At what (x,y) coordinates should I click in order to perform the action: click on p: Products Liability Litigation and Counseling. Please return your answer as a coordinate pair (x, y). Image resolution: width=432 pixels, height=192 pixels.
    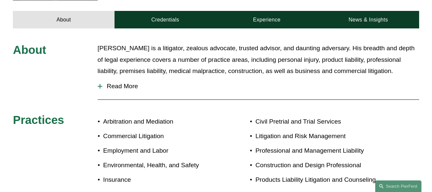
    Looking at the image, I should click on (320, 180).